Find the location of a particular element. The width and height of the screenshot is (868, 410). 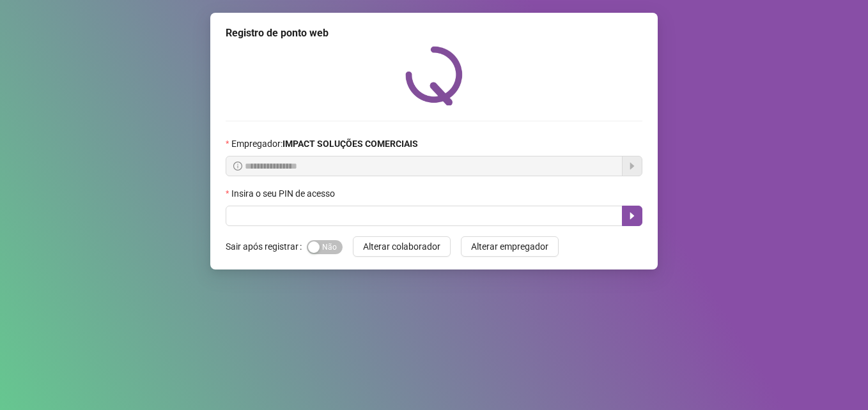

button: Alterar empregador is located at coordinates (509, 246).